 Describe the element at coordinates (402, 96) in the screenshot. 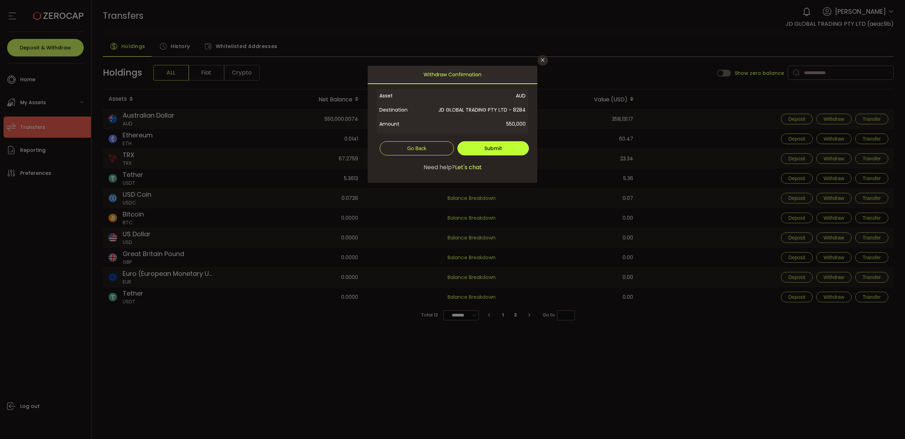

I see `span: Asset` at that location.